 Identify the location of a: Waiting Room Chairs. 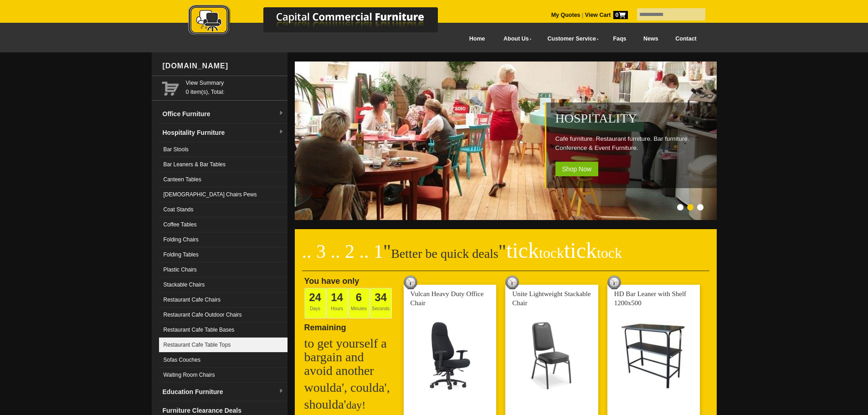
(223, 375).